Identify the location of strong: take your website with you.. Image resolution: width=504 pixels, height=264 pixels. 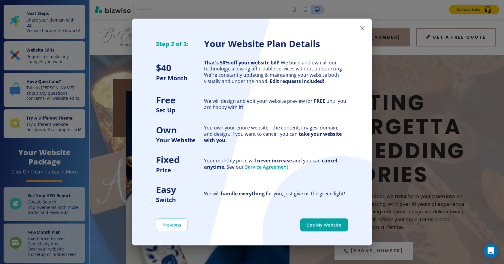
(273, 137).